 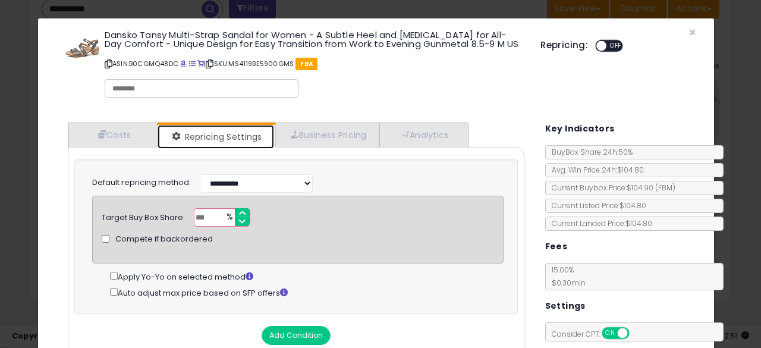 What do you see at coordinates (423, 134) in the screenshot?
I see `a: Analytics` at bounding box center [423, 134].